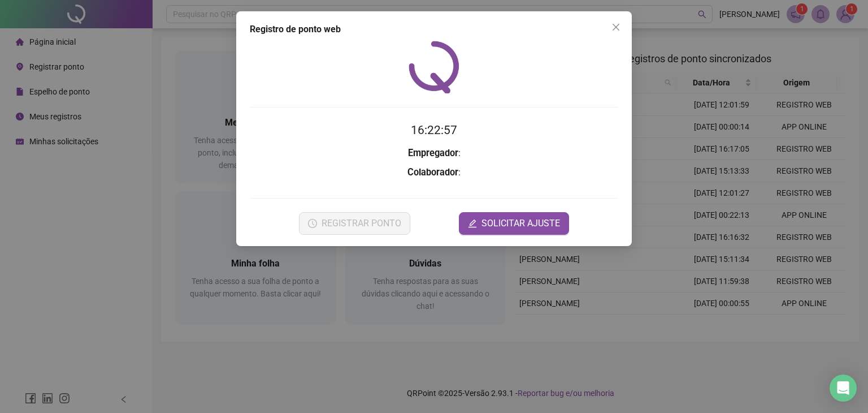 Image resolution: width=868 pixels, height=413 pixels. I want to click on span: SOLICITAR AJUSTE, so click(520, 223).